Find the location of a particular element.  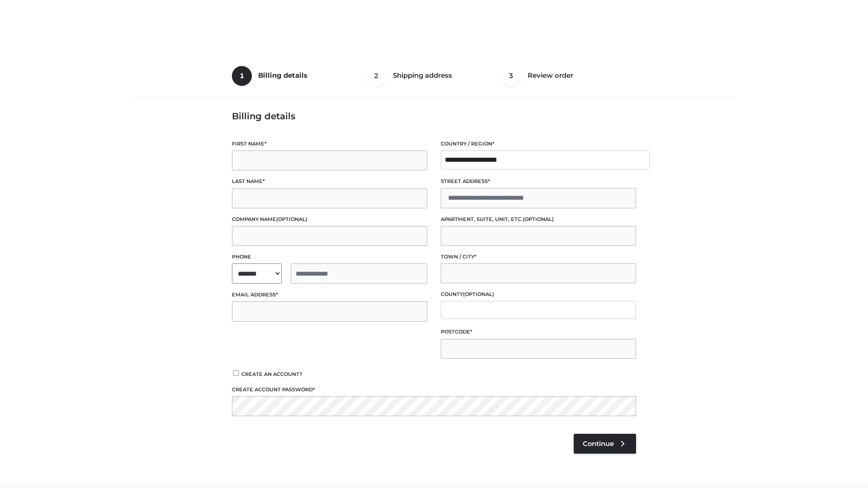

span: 3 is located at coordinates (511, 76).